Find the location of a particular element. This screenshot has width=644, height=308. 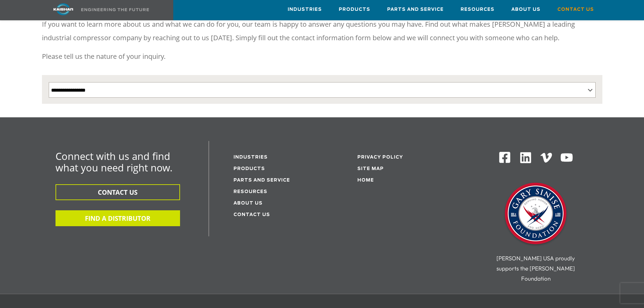

a: Parts and Service is located at coordinates (415, 10).